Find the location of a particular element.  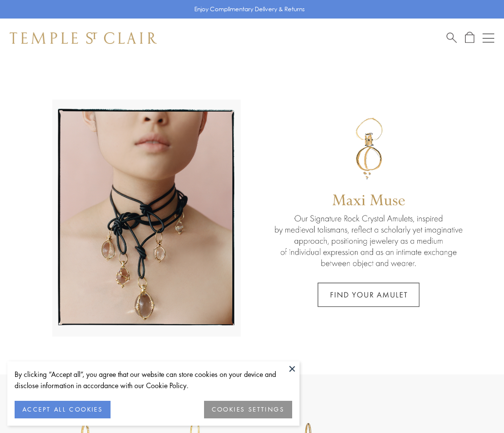

button: Open navigation is located at coordinates (489, 38).